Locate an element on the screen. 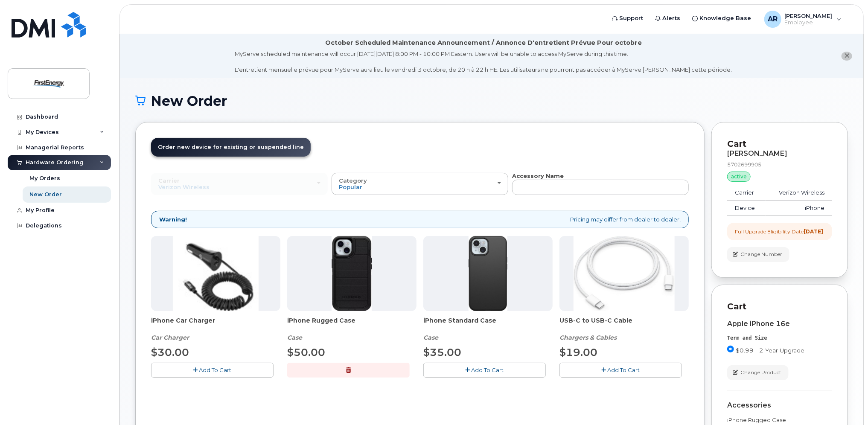  span: $19.00 is located at coordinates (578, 352).